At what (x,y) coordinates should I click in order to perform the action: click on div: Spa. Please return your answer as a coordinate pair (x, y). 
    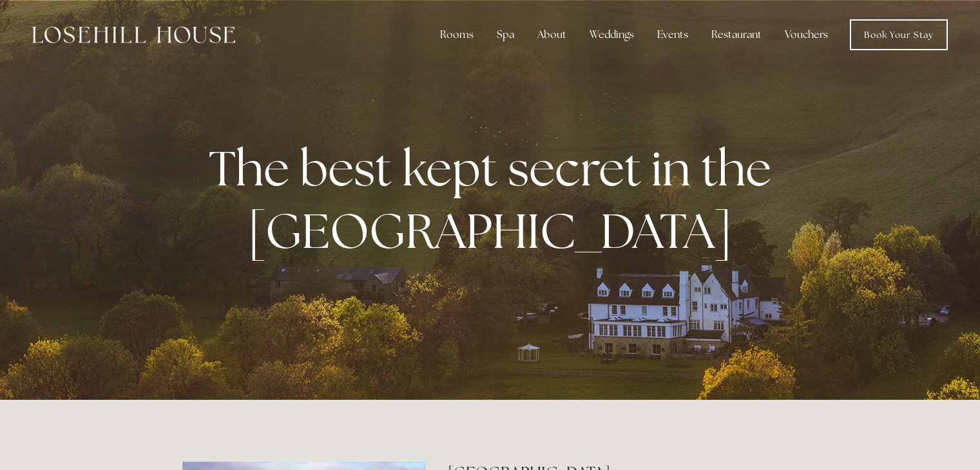
    Looking at the image, I should click on (505, 35).